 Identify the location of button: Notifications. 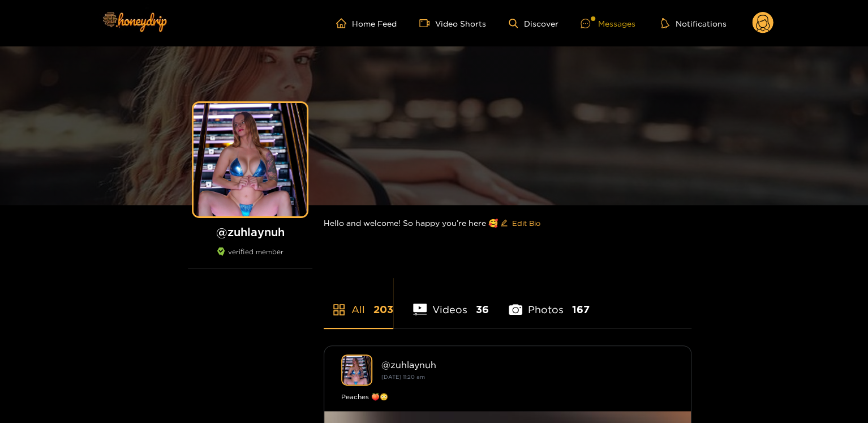
(693, 23).